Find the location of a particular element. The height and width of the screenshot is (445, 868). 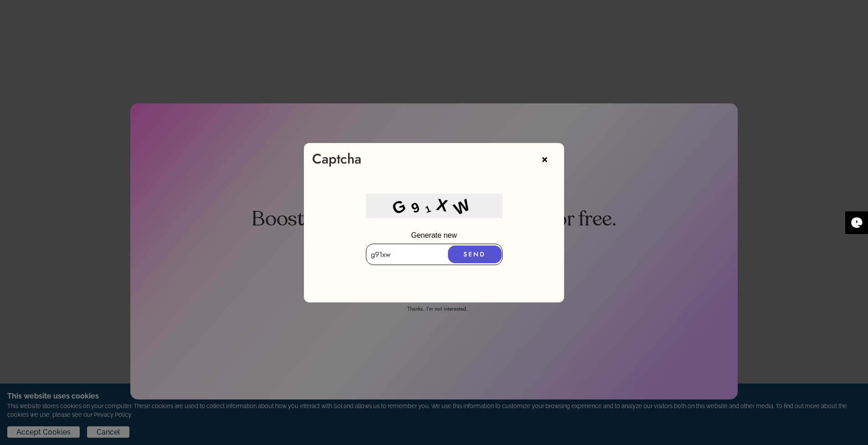

div: Captcha is located at coordinates (336, 159).